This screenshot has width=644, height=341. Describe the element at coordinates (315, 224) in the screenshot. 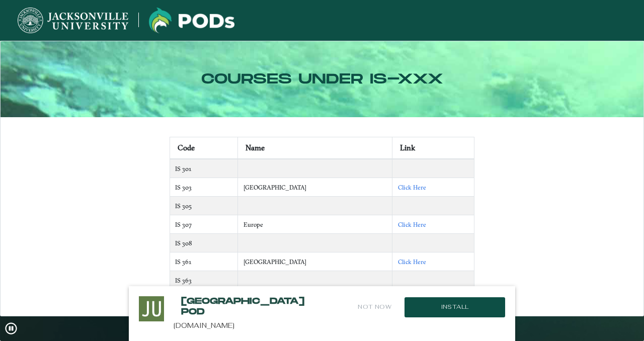

I see `td: Europe` at that location.